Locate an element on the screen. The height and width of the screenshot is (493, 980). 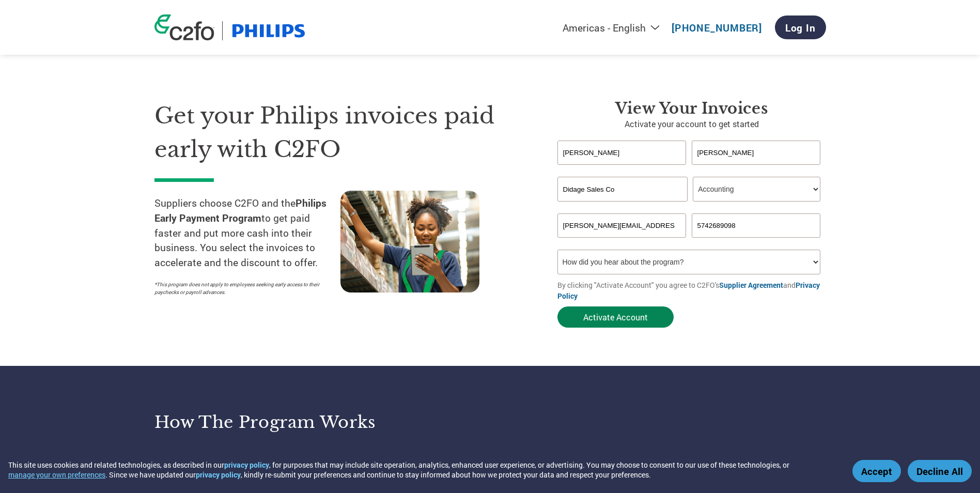
input: Phone* is located at coordinates (757, 225).